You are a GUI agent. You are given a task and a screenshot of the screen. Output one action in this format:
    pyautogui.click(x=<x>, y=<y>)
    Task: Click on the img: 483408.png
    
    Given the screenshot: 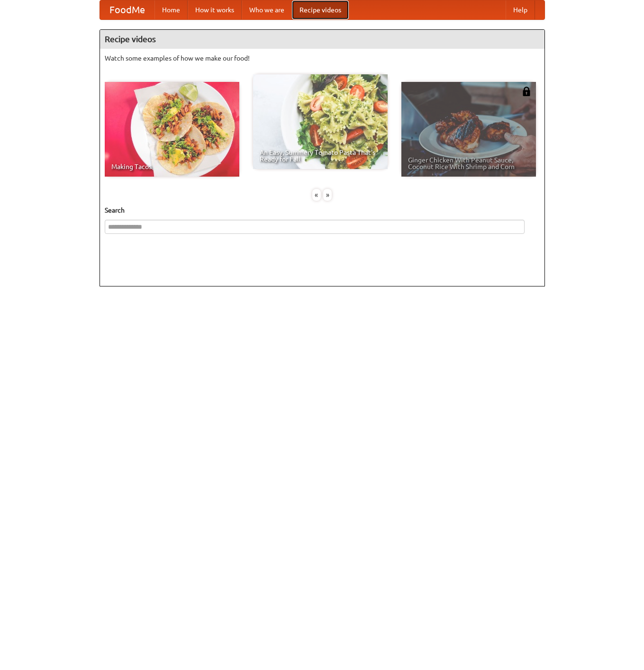 What is the action you would take?
    pyautogui.click(x=526, y=91)
    